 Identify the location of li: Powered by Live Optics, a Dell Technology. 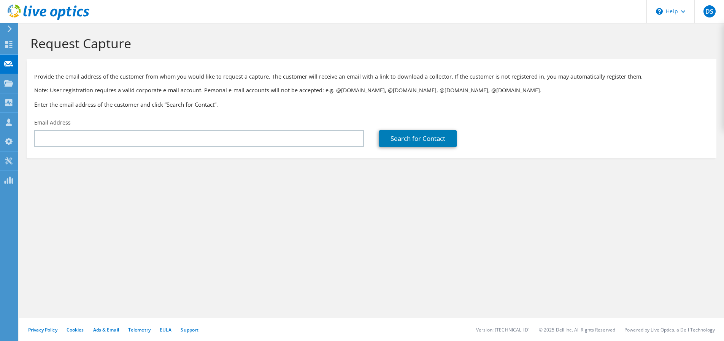
(669, 330).